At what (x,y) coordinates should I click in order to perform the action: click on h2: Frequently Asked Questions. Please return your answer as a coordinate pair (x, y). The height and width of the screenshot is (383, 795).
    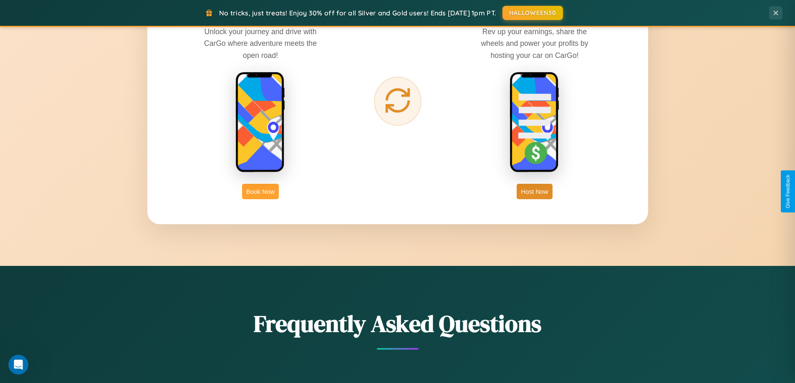
    Looking at the image, I should click on (397, 324).